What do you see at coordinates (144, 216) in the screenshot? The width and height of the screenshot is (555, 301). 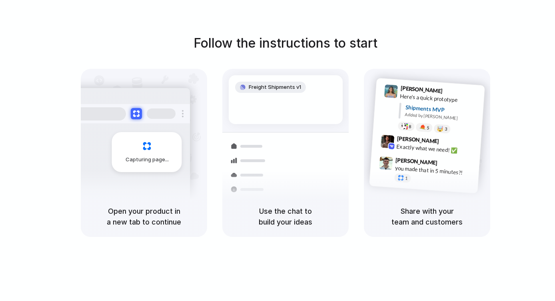 I see `h5: Open your product in a new tab to continue` at bounding box center [144, 216].